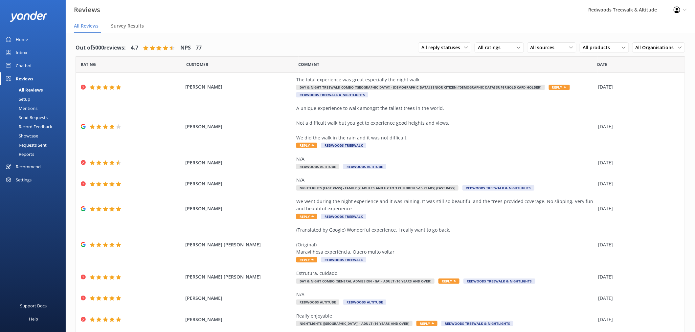  Describe the element at coordinates (445, 316) in the screenshot. I see `div: Really enjoyable` at that location.